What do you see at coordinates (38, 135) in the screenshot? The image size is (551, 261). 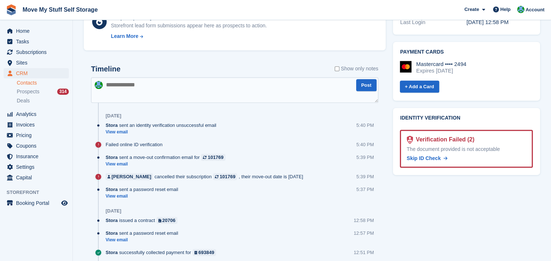 I see `span: Pricing` at bounding box center [38, 135].